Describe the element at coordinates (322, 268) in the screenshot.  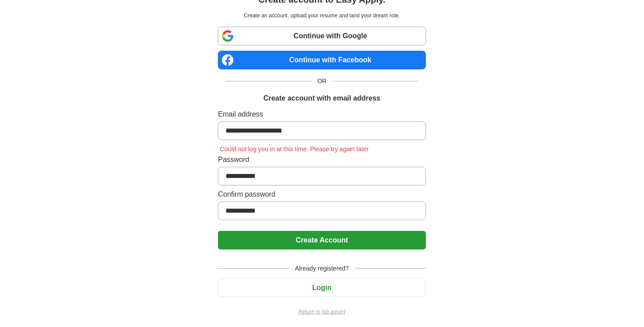
I see `span: Already registered?` at that location.